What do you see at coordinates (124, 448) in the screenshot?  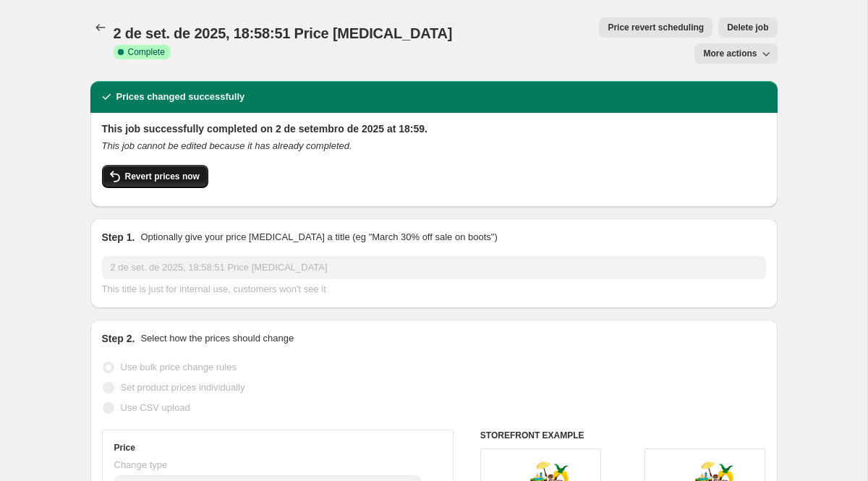 I see `h3: Price` at bounding box center [124, 448].